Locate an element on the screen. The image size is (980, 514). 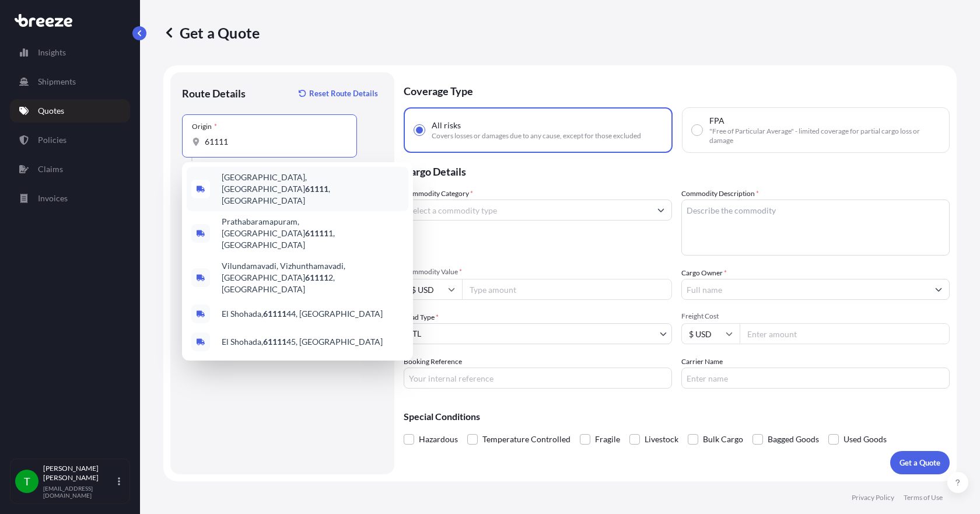
input: Select a commodity type is located at coordinates (527, 210).